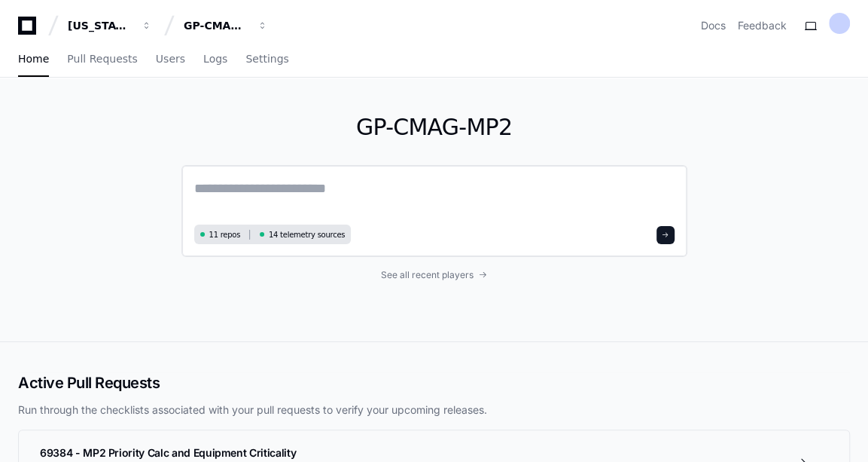 This screenshot has height=462, width=868. I want to click on div: GP-CMAG-MP2, so click(216, 25).